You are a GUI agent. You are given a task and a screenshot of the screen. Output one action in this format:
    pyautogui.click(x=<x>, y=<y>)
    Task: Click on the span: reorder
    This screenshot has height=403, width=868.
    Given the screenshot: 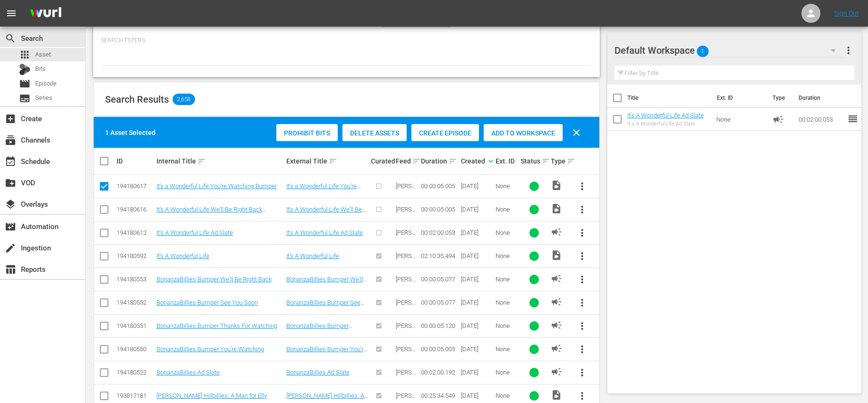 What is the action you would take?
    pyautogui.click(x=853, y=119)
    